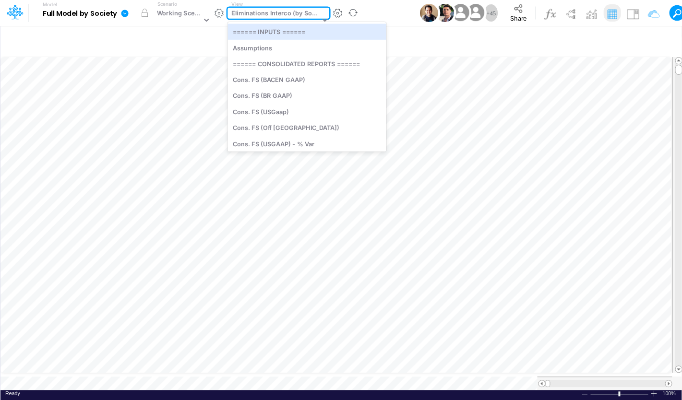  I want to click on b: Full Model by Society, so click(80, 14).